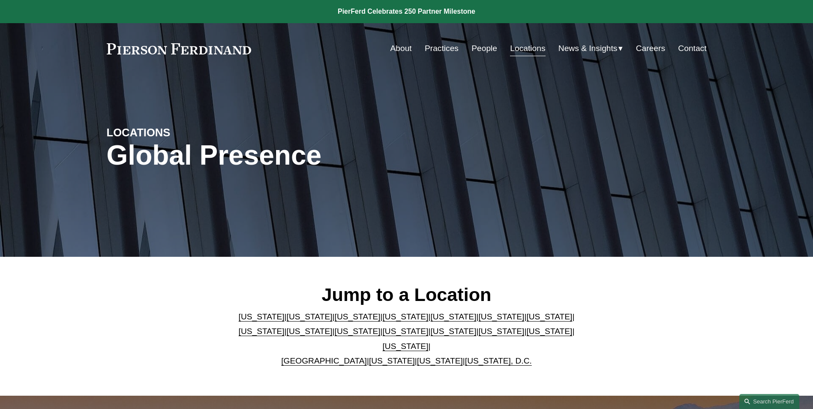 The height and width of the screenshot is (409, 813). I want to click on a: People, so click(484, 48).